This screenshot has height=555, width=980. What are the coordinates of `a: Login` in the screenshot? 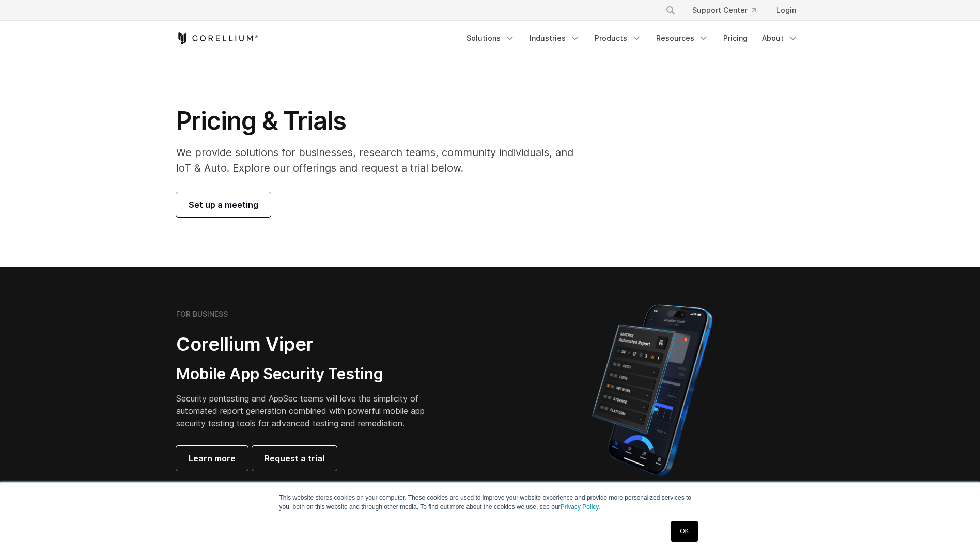 It's located at (786, 11).